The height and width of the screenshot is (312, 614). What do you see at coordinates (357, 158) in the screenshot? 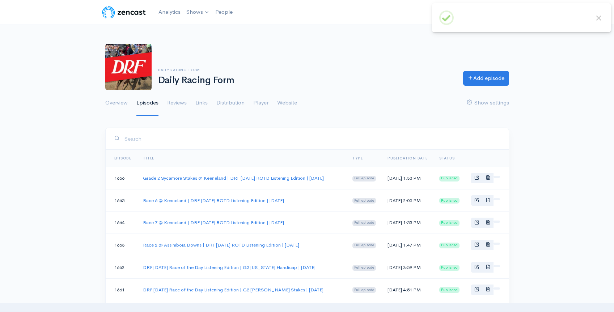
I see `a: Type` at bounding box center [357, 158].